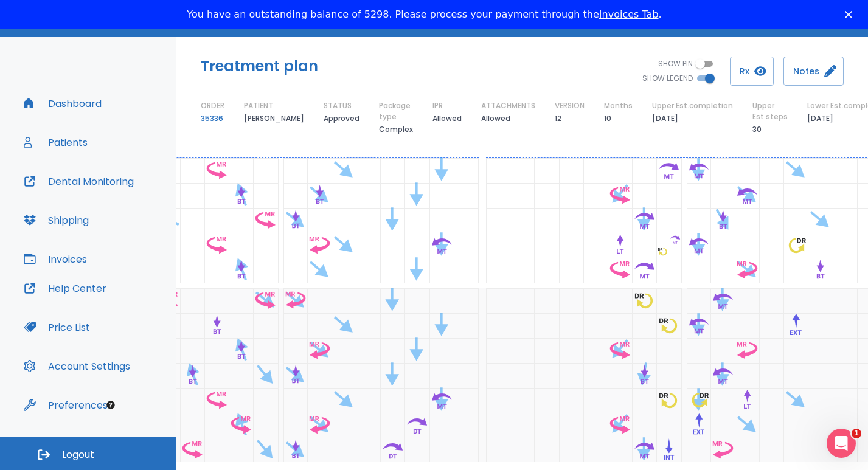 The height and width of the screenshot is (470, 868). What do you see at coordinates (396, 111) in the screenshot?
I see `p: Package type` at bounding box center [396, 111].